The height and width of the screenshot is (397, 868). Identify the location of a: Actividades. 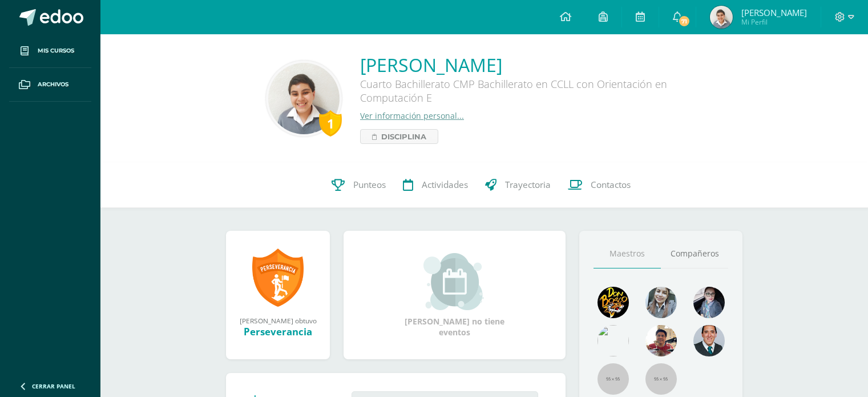
(436, 185).